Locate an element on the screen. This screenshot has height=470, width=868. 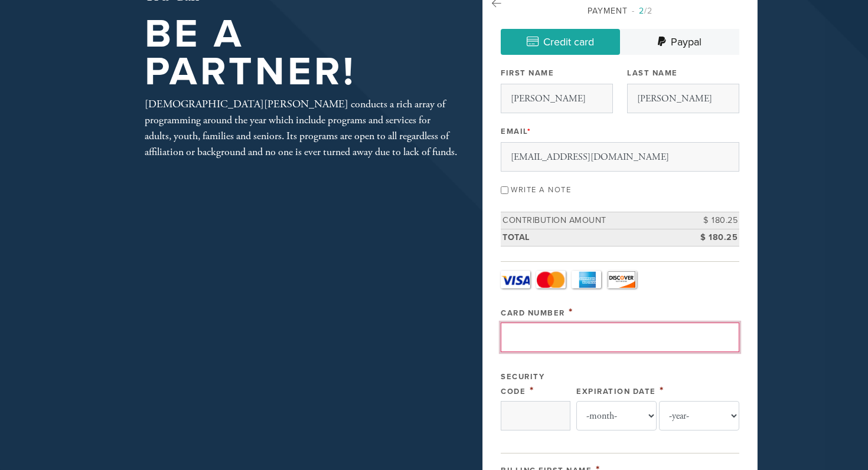
label: Write a note is located at coordinates (541, 190).